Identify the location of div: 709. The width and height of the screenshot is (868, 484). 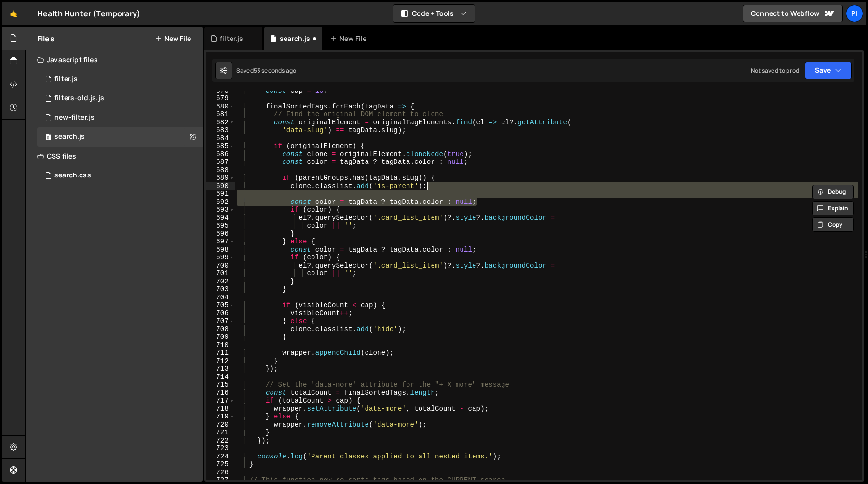
(220, 337).